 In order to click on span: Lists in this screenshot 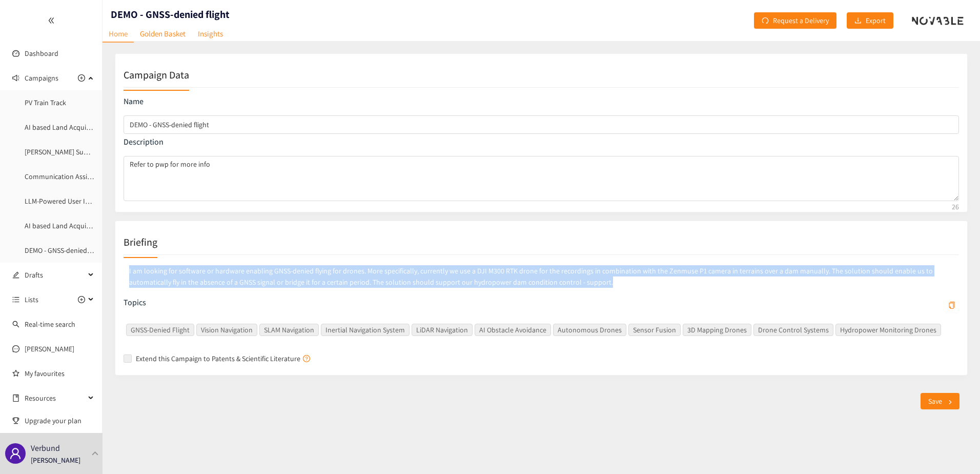, I will do `click(31, 300)`.